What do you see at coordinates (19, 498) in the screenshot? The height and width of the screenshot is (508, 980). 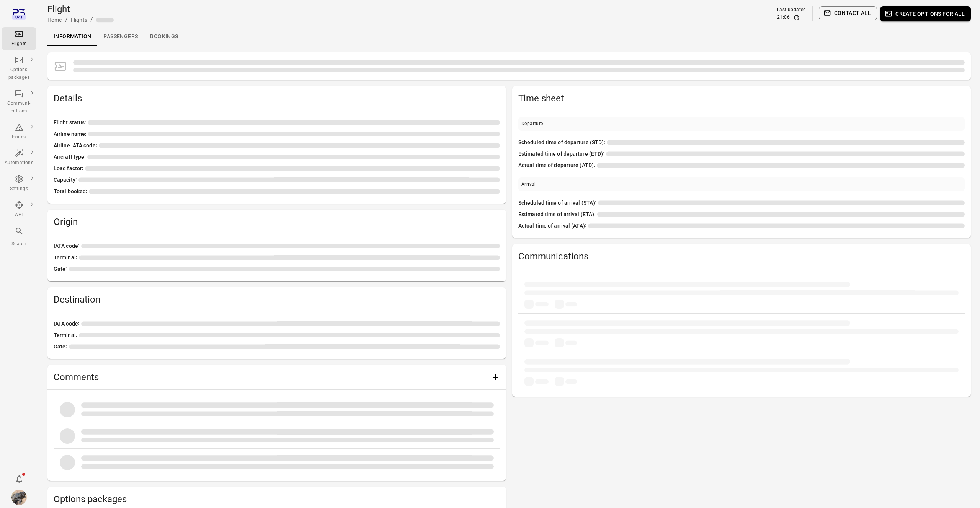 I see `button: Daníel Benediktsson` at bounding box center [19, 498].